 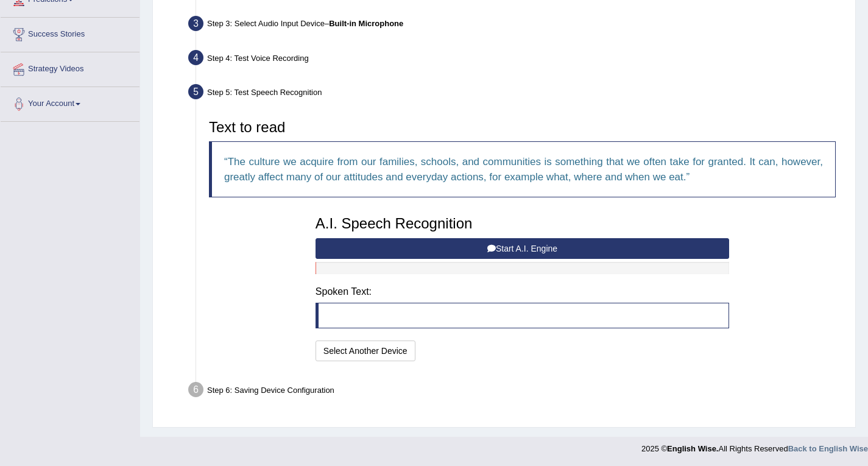 What do you see at coordinates (828, 448) in the screenshot?
I see `strong: Back to English Wise` at bounding box center [828, 448].